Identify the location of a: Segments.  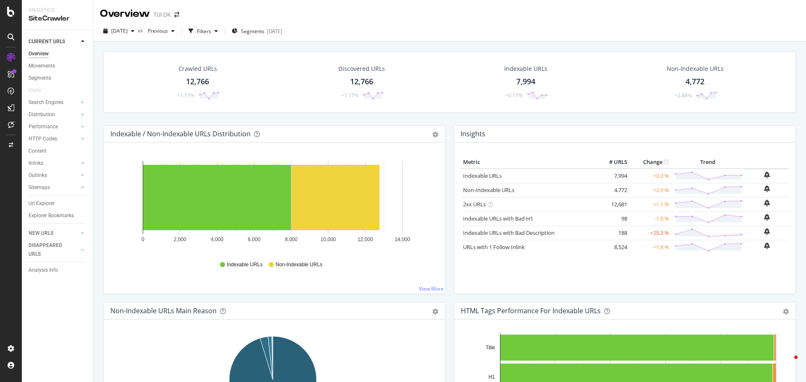
(57, 78).